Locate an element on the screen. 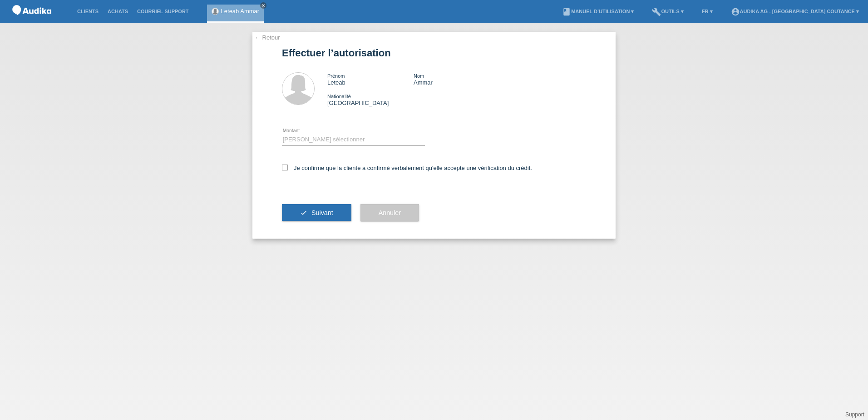 This screenshot has width=868, height=420. a: FR ▾ is located at coordinates (707, 11).